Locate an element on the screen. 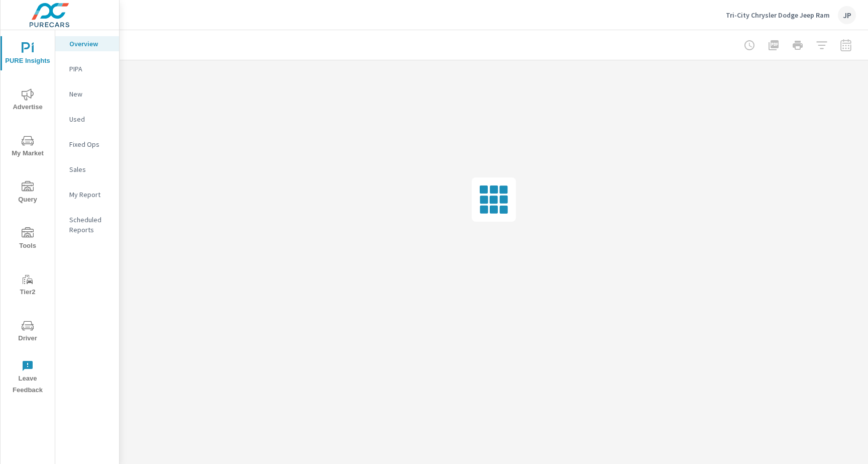 Image resolution: width=868 pixels, height=464 pixels. p: My Report is located at coordinates (90, 195).